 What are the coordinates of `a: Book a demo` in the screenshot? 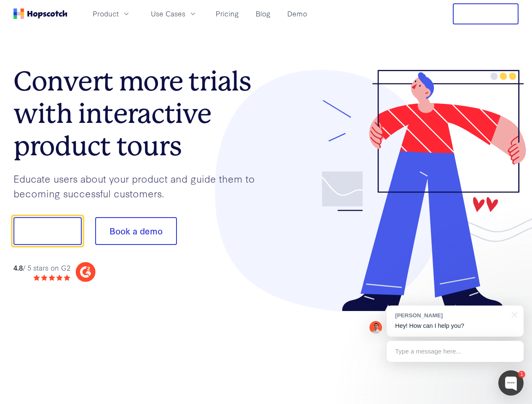 It's located at (136, 231).